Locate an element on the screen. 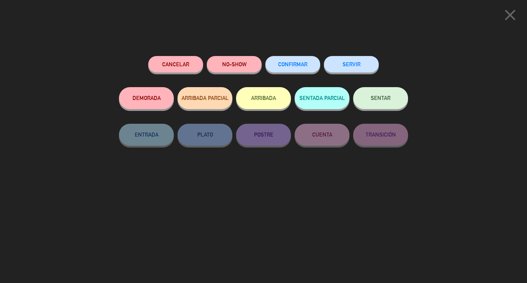 This screenshot has height=283, width=527. span: ARRIBADA PARCIAL is located at coordinates (205, 98).